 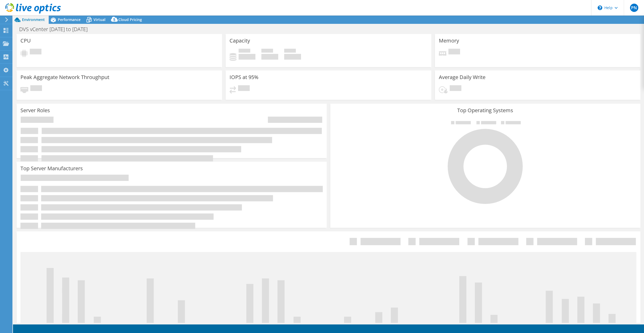 I want to click on span: Total, so click(x=290, y=51).